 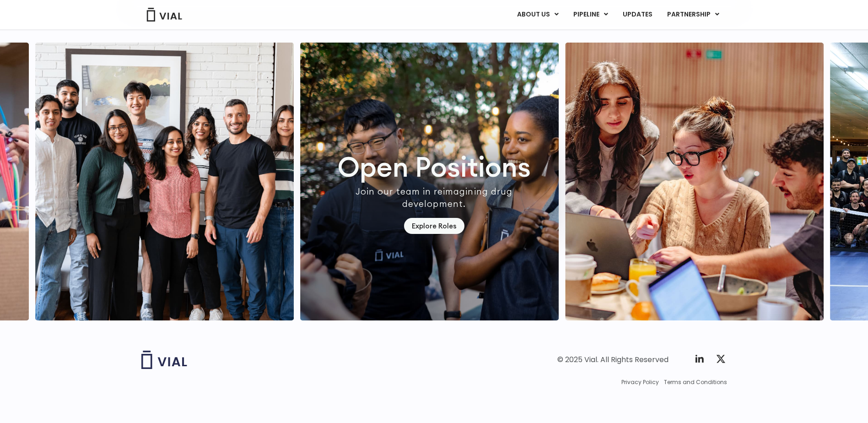 I want to click on div: 1 / 7, so click(x=429, y=182).